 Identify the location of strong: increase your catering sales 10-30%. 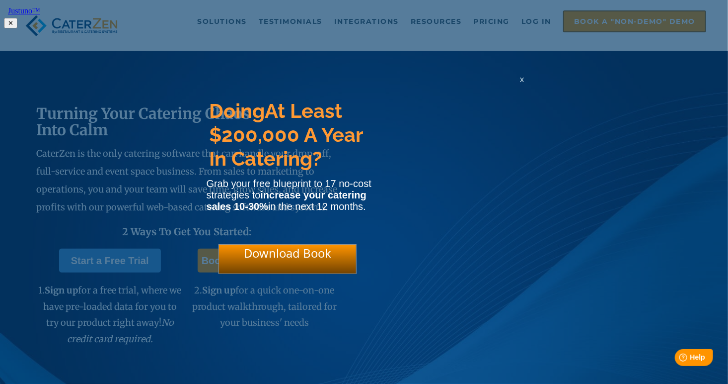
(287, 200).